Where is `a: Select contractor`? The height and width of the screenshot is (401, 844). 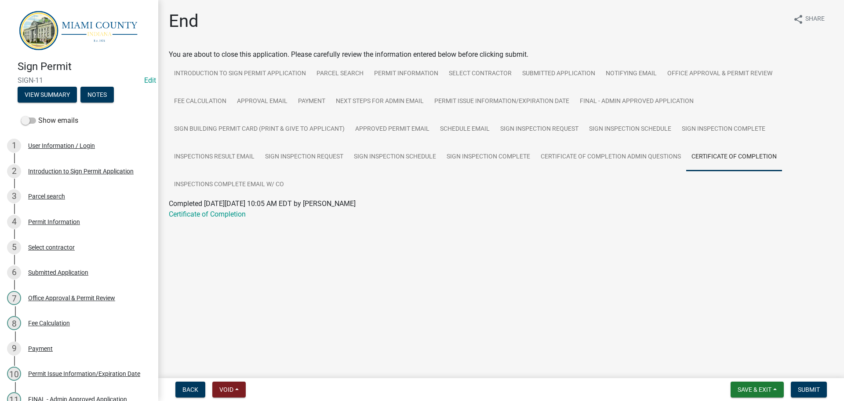
a: Select contractor is located at coordinates (480, 74).